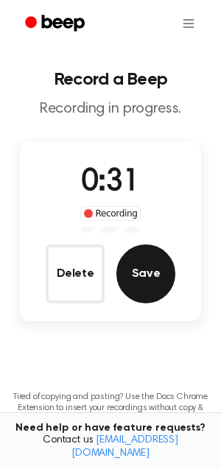  Describe the element at coordinates (110, 213) in the screenshot. I see `div: Recording` at that location.